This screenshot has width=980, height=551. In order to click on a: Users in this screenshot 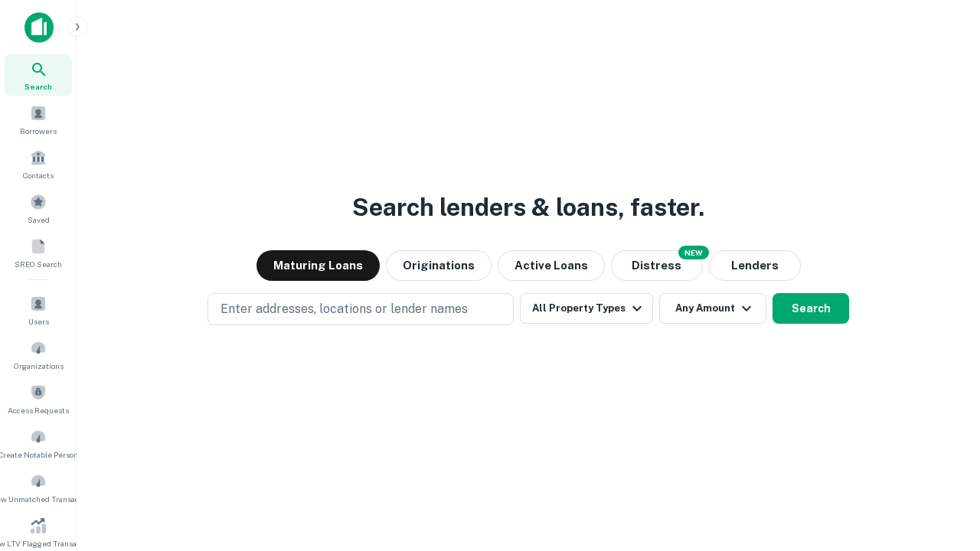, I will do `click(38, 311)`.